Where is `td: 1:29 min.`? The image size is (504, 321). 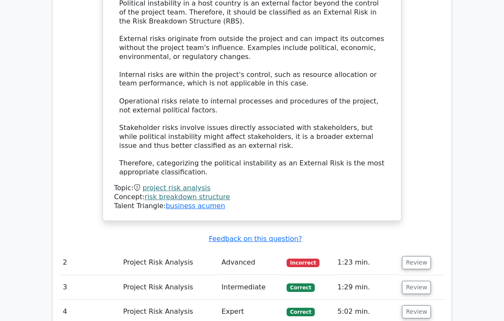
td: 1:29 min. is located at coordinates (366, 287).